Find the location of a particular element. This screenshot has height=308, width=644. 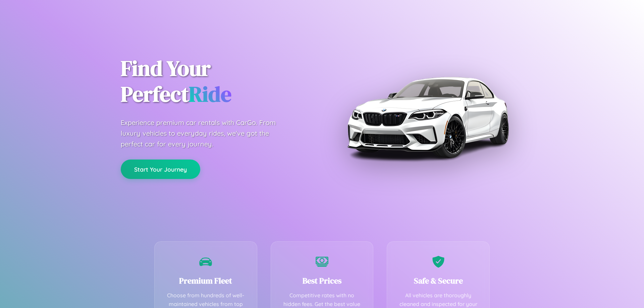

h3: Best Prices is located at coordinates (322, 281).